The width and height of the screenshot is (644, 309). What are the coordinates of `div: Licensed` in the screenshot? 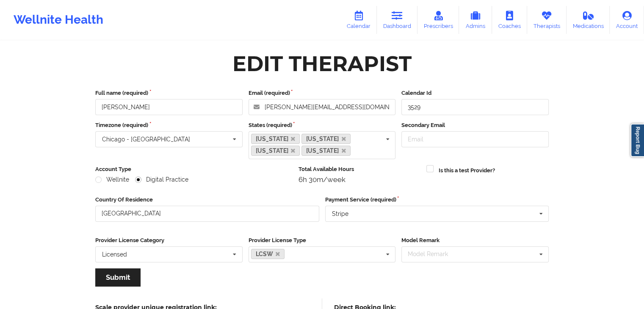 It's located at (114, 254).